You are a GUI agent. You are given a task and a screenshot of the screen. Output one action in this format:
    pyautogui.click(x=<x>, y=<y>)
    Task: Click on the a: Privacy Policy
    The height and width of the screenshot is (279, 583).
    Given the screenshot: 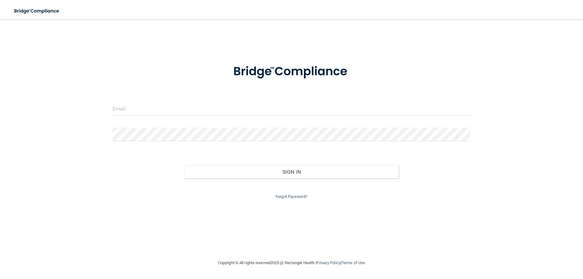 What is the action you would take?
    pyautogui.click(x=328, y=263)
    